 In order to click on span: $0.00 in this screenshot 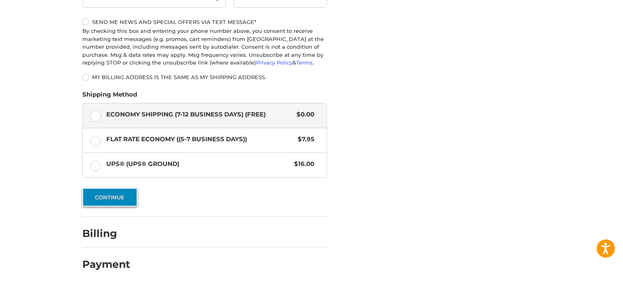, I will do `click(304, 114)`.